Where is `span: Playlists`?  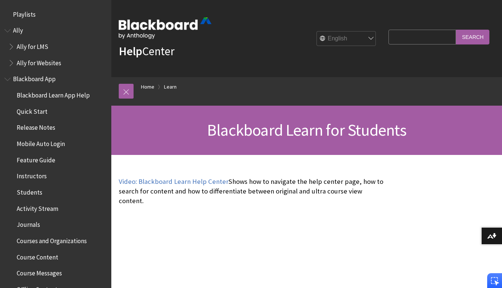 span: Playlists is located at coordinates (24, 13).